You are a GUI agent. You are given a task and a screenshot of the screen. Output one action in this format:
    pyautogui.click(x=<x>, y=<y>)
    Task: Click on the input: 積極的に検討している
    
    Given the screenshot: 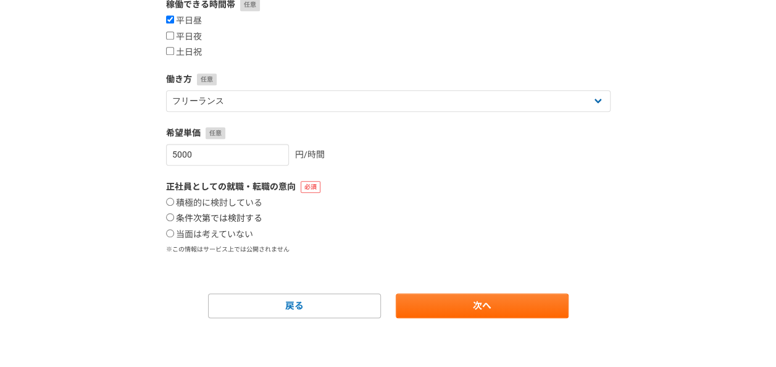 What is the action you would take?
    pyautogui.click(x=170, y=201)
    